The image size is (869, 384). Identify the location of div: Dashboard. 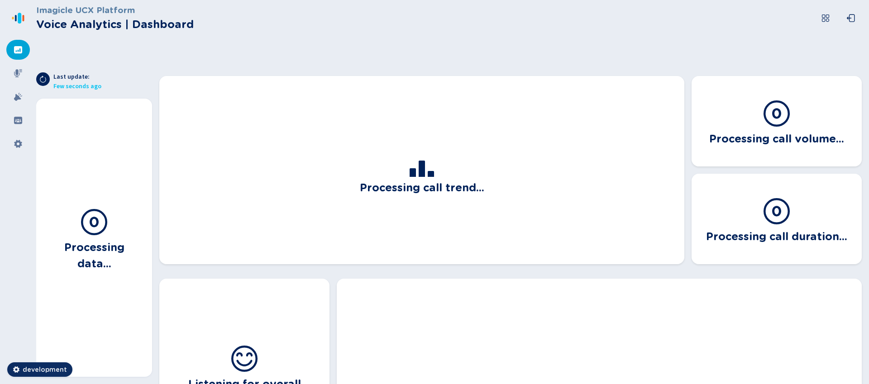
(18, 50).